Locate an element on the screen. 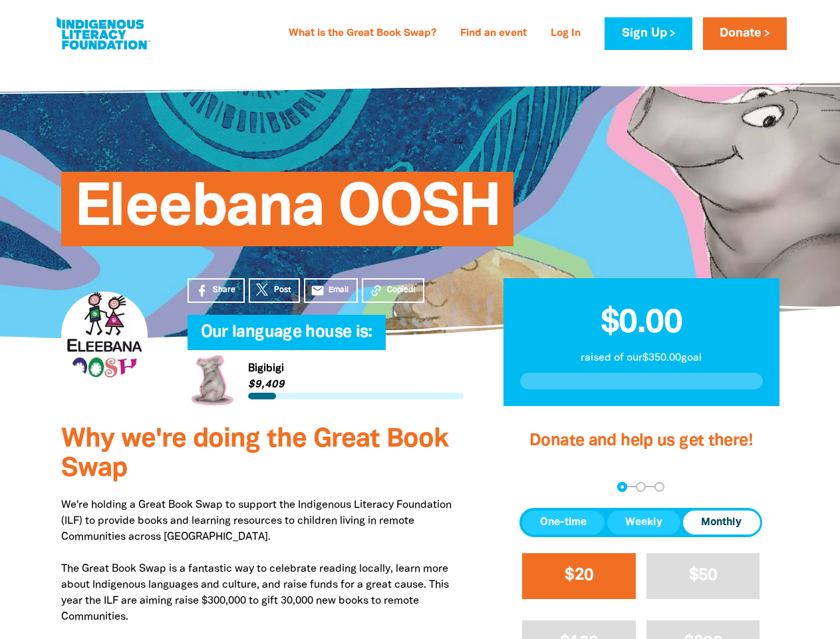 The image size is (840, 639). span: $50 is located at coordinates (703, 575).